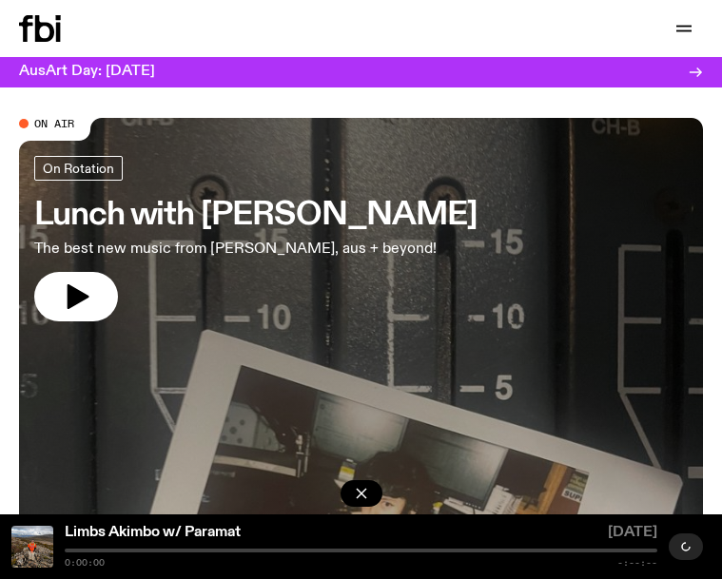 This screenshot has width=722, height=579. What do you see at coordinates (78, 167) in the screenshot?
I see `span: On Rotation` at bounding box center [78, 167].